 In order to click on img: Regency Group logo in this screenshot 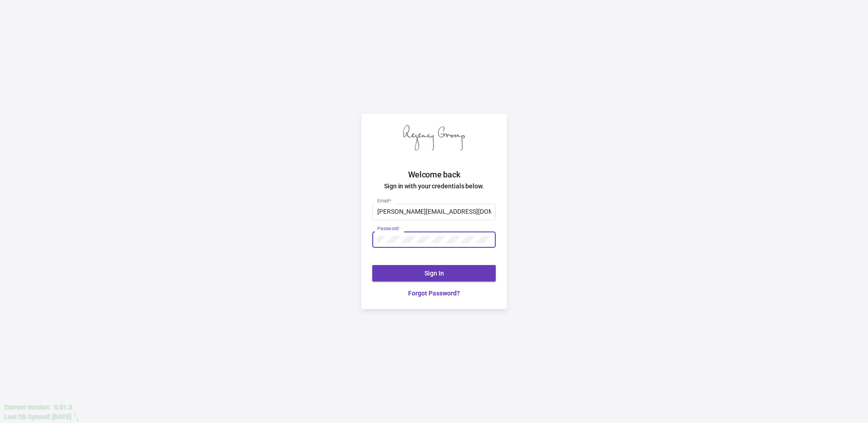, I will do `click(434, 137)`.